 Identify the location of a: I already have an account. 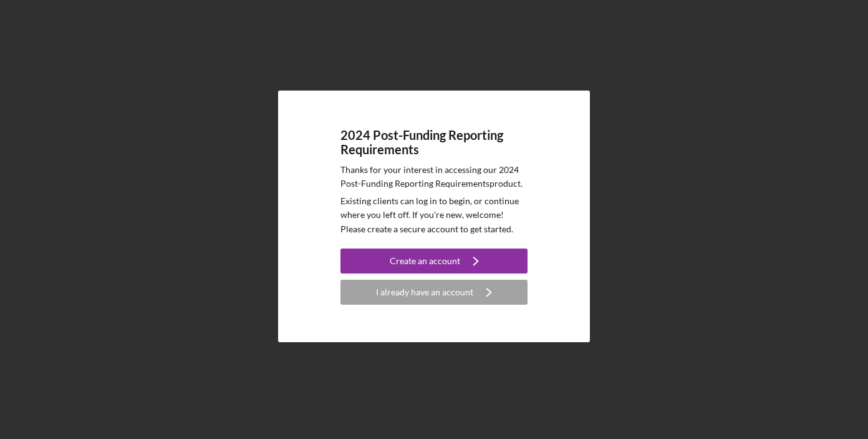
(434, 292).